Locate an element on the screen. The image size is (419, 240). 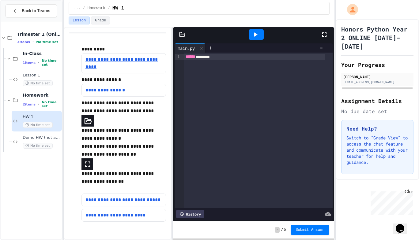
div: No due date set is located at coordinates (377, 111).